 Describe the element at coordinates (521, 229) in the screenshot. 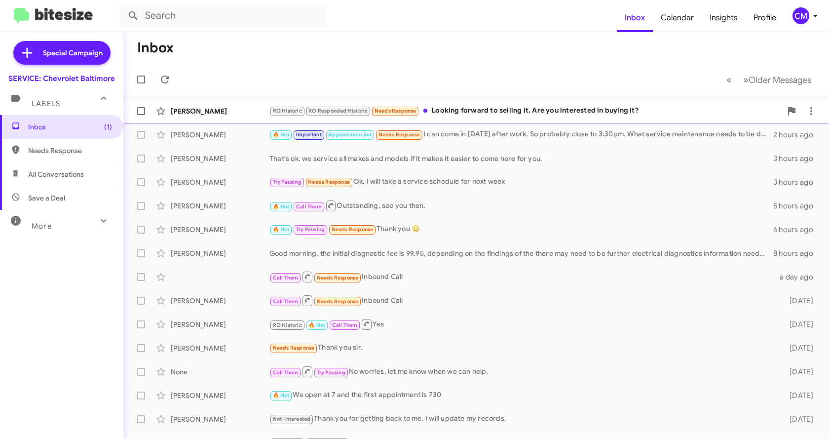

I see `div: Thank you 😊` at that location.